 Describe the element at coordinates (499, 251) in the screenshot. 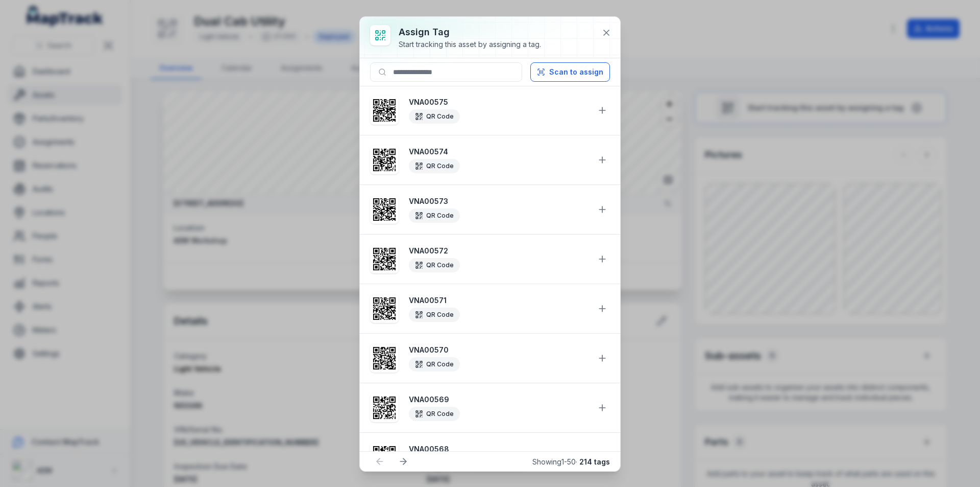

I see `strong: VNA00572` at that location.